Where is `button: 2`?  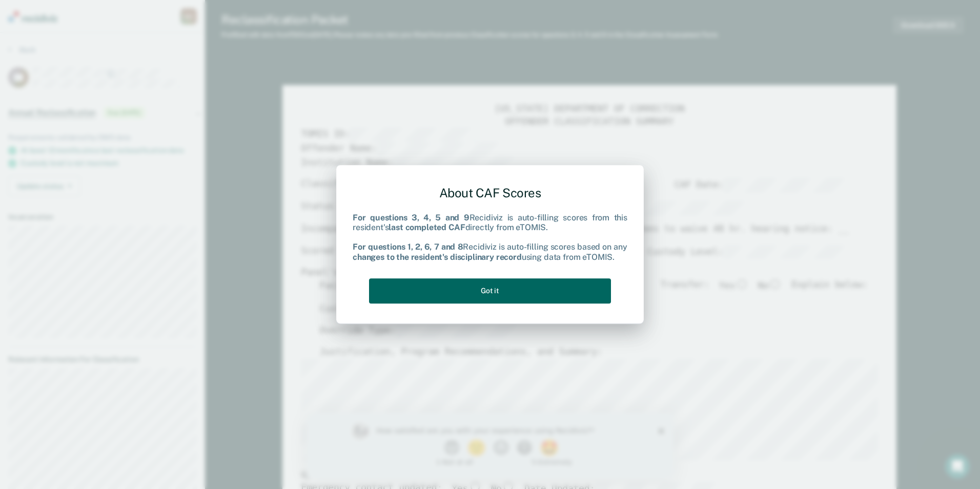 button: 2 is located at coordinates (171, 35).